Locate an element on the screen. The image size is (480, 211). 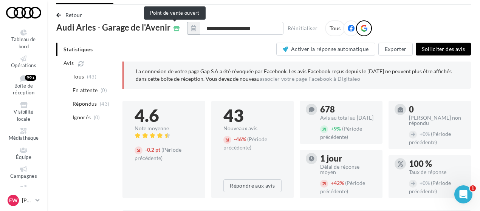
span: Médiathèque is located at coordinates (24, 138).